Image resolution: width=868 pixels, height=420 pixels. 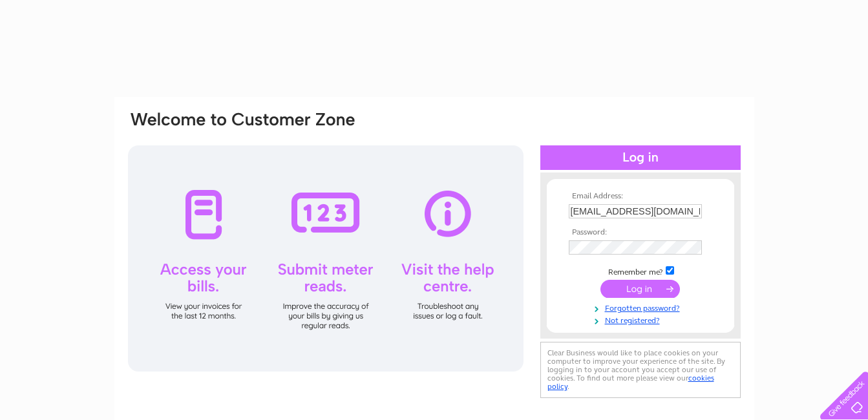 What do you see at coordinates (641, 233) in the screenshot?
I see `th: Password:` at bounding box center [641, 233].